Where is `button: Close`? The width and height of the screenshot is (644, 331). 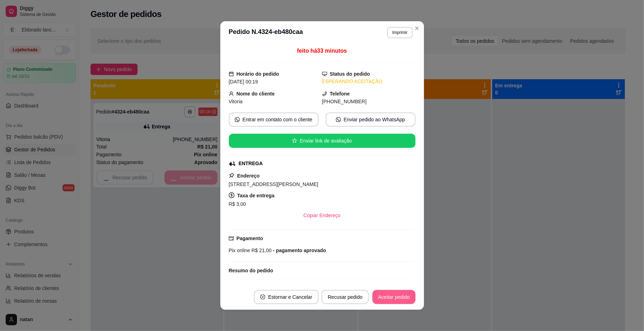
button: Close is located at coordinates (417, 28).